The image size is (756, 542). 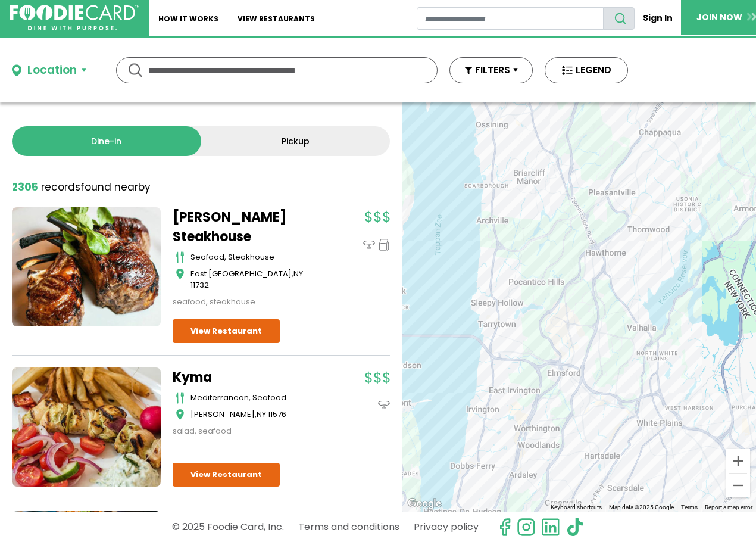 I want to click on img: linkedin.svg, so click(x=550, y=527).